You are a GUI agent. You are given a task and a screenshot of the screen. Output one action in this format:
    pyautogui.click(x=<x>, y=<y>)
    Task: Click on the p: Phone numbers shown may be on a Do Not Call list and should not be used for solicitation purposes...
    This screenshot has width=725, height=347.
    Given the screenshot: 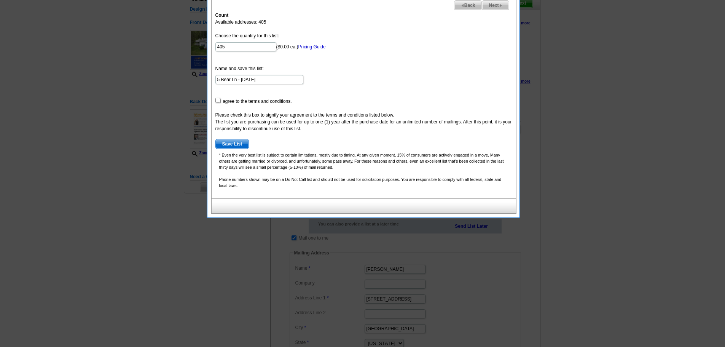 What is the action you would take?
    pyautogui.click(x=364, y=182)
    